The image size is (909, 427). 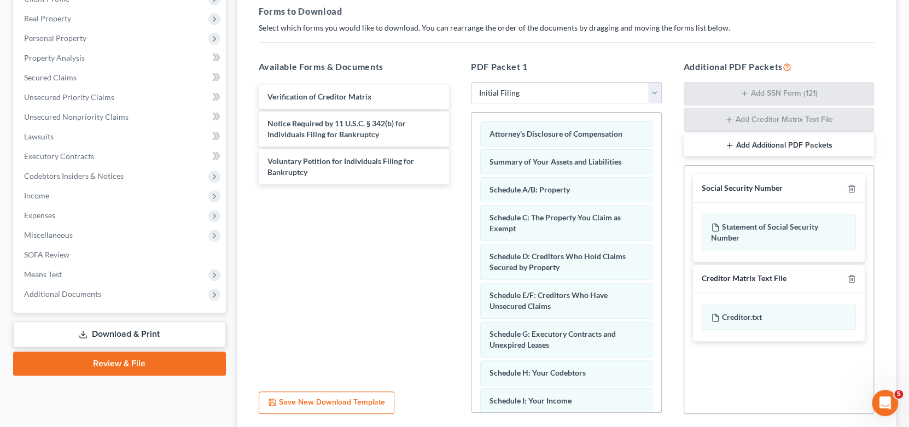 I want to click on a: Unsecured Priority Claims, so click(x=120, y=97).